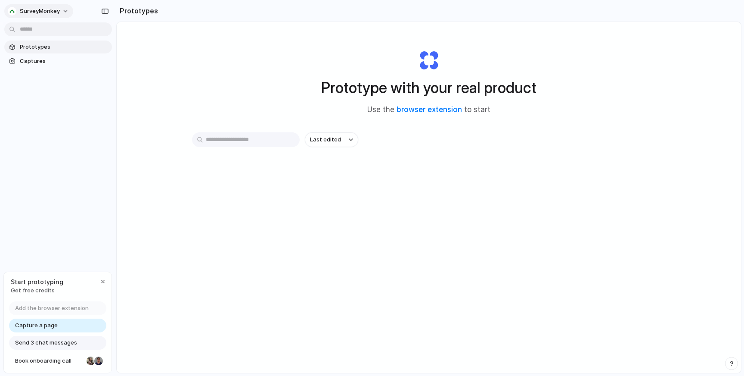 Image resolution: width=744 pixels, height=376 pixels. Describe the element at coordinates (36, 325) in the screenshot. I see `span: Capture a page` at that location.